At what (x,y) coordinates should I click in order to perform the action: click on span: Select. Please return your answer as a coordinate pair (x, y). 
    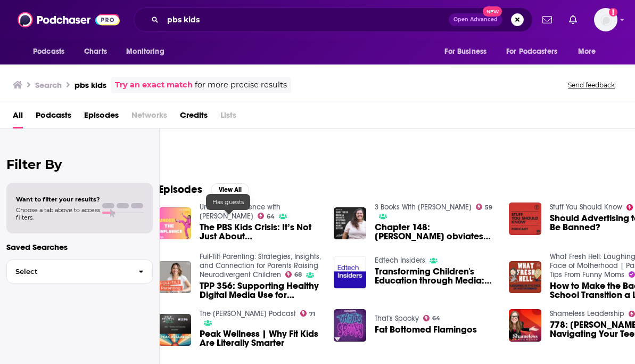
    Looking at the image, I should click on (69, 271).